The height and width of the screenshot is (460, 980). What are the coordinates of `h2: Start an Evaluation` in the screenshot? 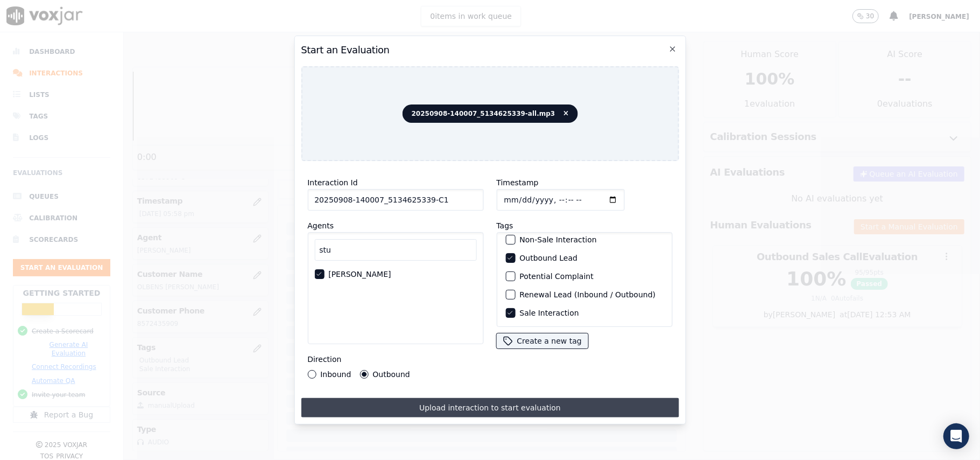 It's located at (490, 50).